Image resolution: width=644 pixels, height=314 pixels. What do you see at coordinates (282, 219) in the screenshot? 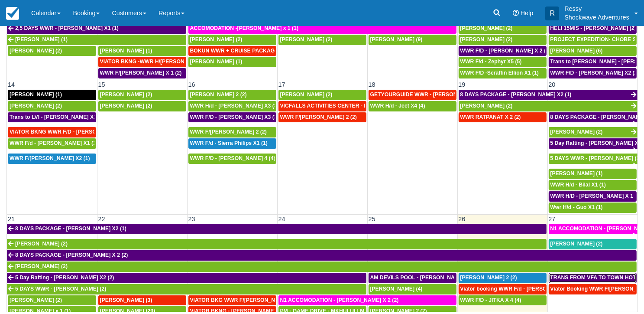
I see `span: 24` at bounding box center [282, 219].